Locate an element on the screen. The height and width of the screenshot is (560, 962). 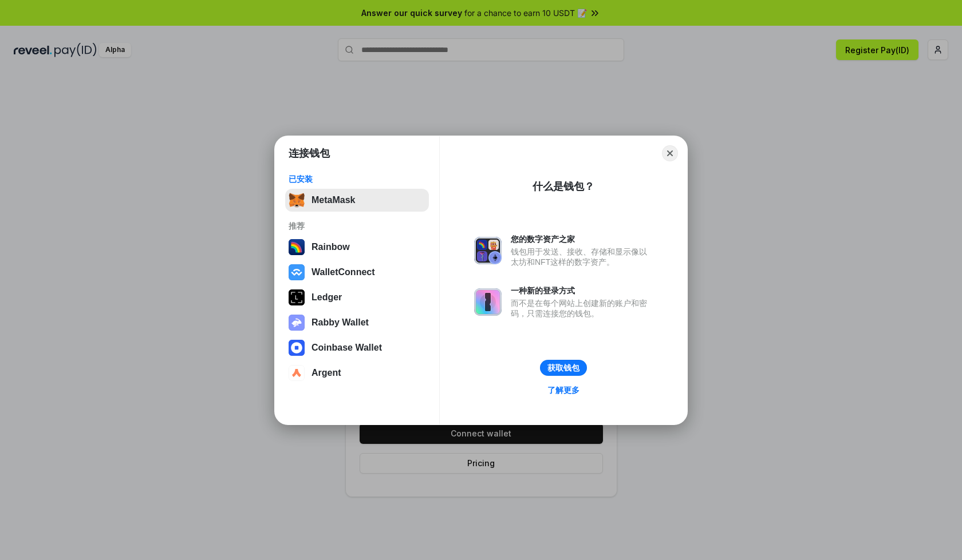
div: WalletConnect is located at coordinates (343, 272).